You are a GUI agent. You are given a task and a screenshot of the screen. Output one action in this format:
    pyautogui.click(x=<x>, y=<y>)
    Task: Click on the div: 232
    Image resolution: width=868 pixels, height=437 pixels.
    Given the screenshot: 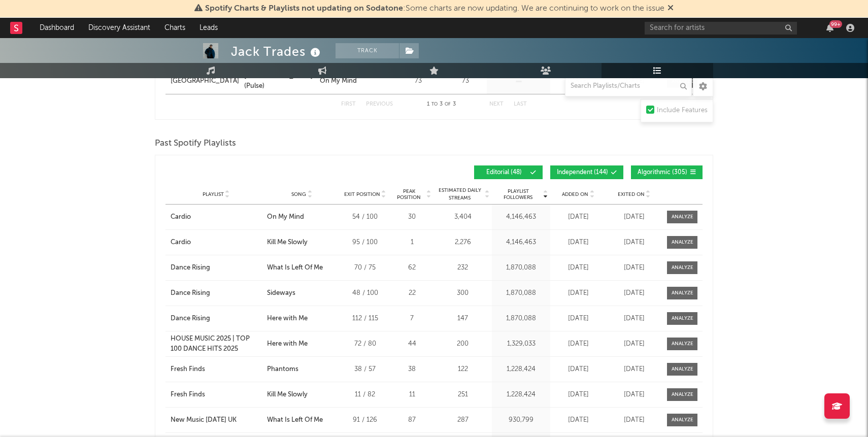 What is the action you would take?
    pyautogui.click(x=463, y=268)
    